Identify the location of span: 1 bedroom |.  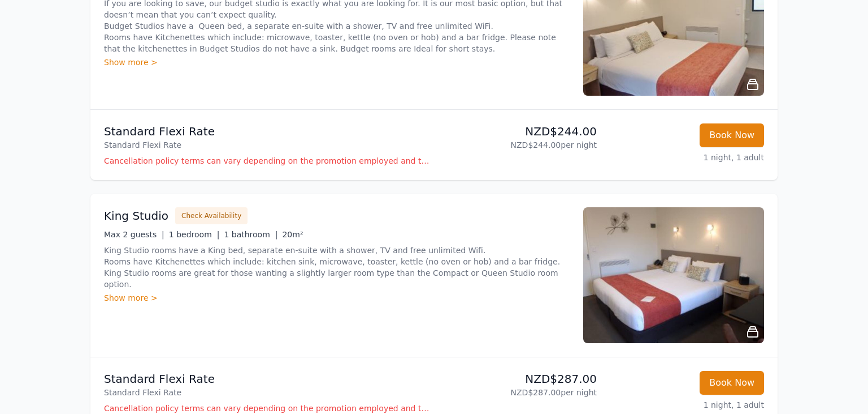
(195, 234).